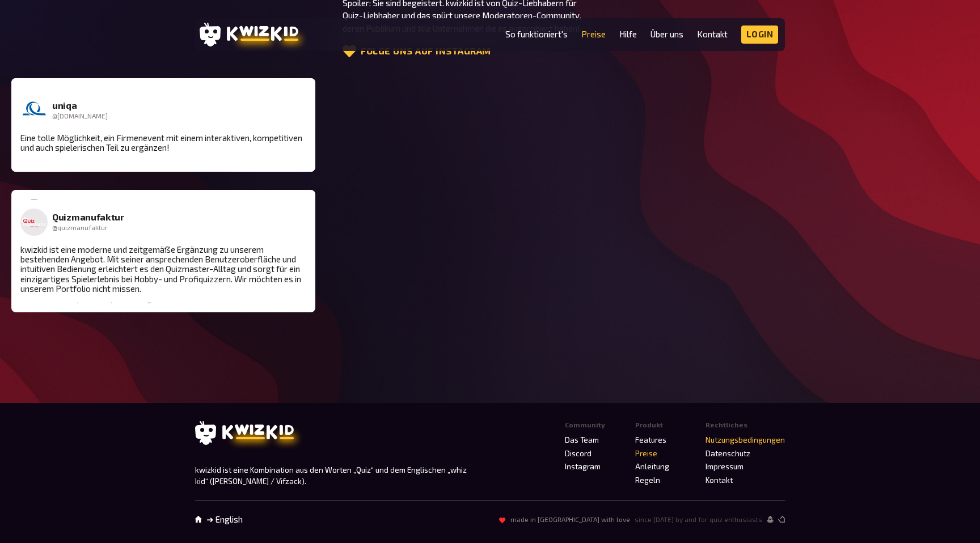 This screenshot has width=980, height=543. Describe the element at coordinates (162, 143) in the screenshot. I see `div: Eine tolle Möglichkeit, ein Firmenevent mit einem interaktiven, kompetitiven und auch spielerisch...` at that location.